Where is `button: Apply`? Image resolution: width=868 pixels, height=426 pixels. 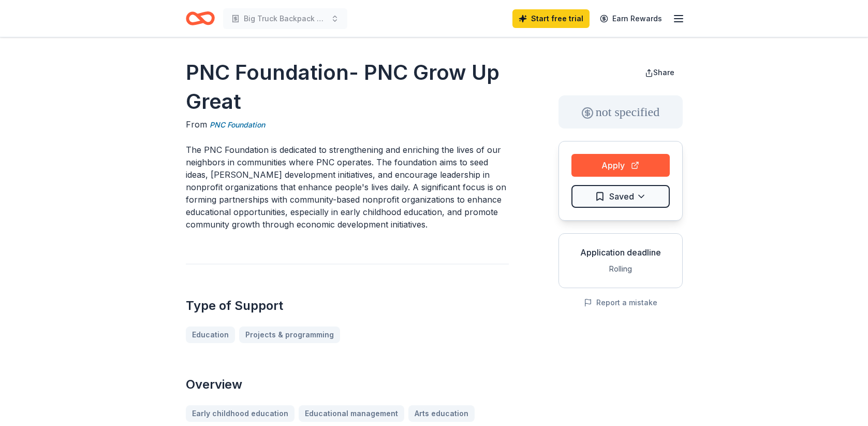 button: Apply is located at coordinates (621, 165).